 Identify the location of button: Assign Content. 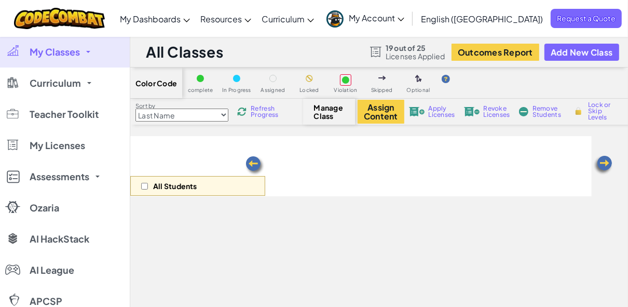
(381, 112).